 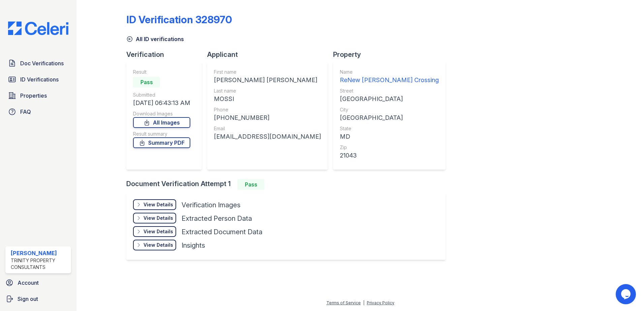 I want to click on div: Submitted, so click(x=162, y=95).